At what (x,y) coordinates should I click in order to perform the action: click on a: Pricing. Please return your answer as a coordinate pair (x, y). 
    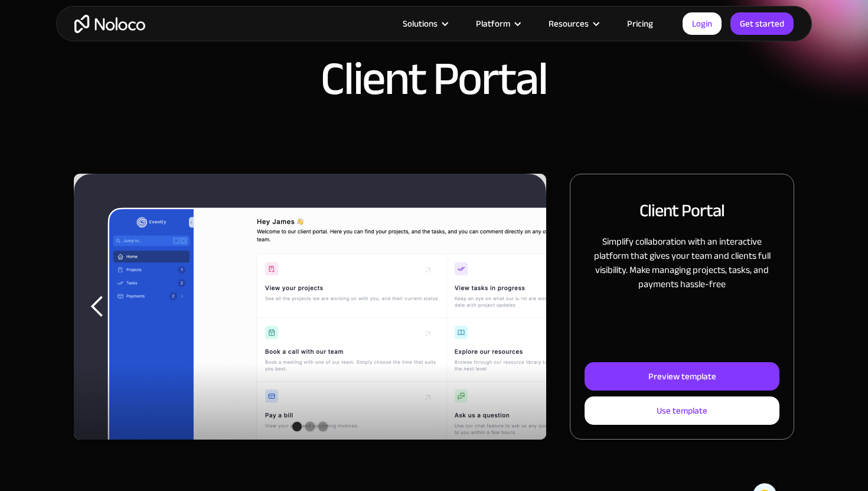
    Looking at the image, I should click on (640, 24).